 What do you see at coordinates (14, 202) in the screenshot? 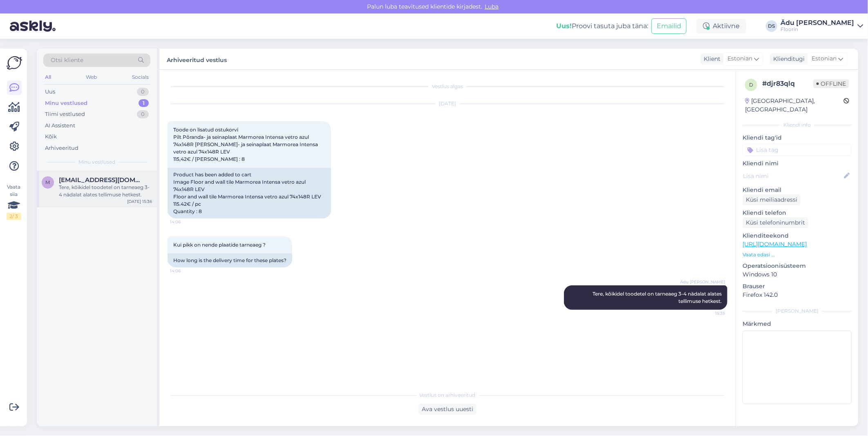
I see `div: Vaata siia` at bounding box center [14, 202].